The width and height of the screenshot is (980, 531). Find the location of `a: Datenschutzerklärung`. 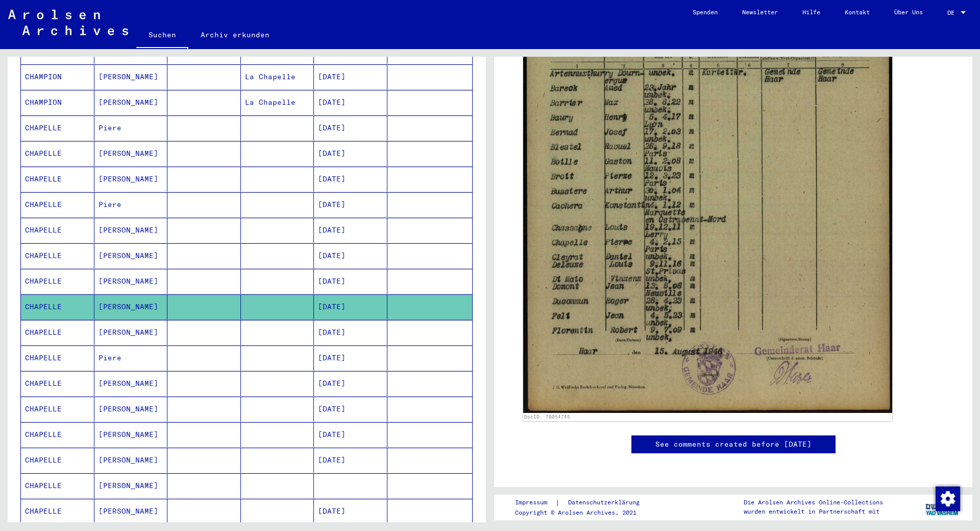

a: Datenschutzerklärung is located at coordinates (606, 502).